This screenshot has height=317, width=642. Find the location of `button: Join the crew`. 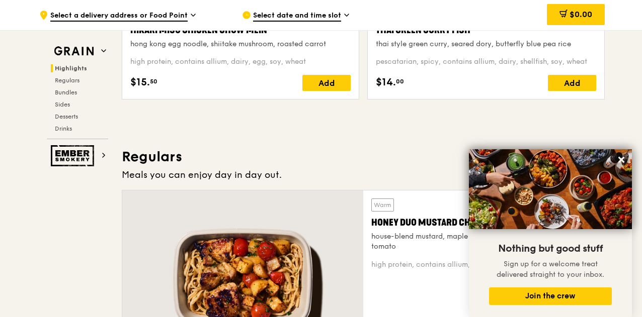

button: Join the crew is located at coordinates (550, 296).